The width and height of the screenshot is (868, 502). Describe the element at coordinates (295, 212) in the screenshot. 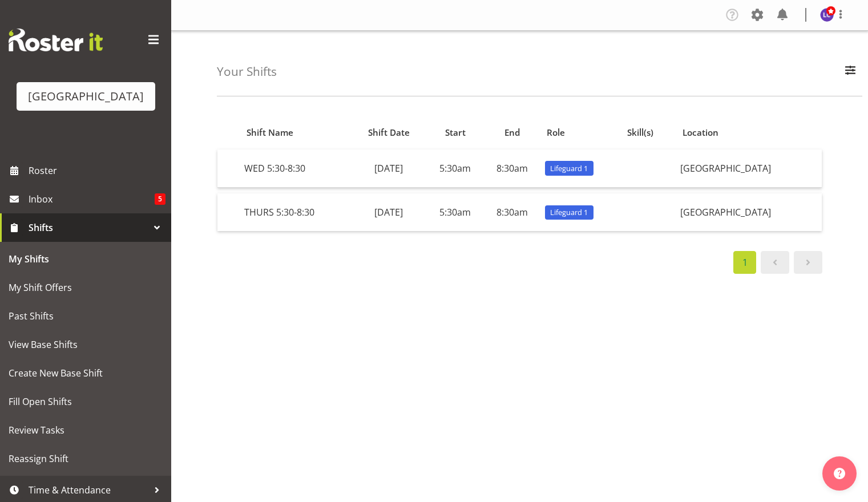

I see `td: THURS 5:30-8:30` at that location.